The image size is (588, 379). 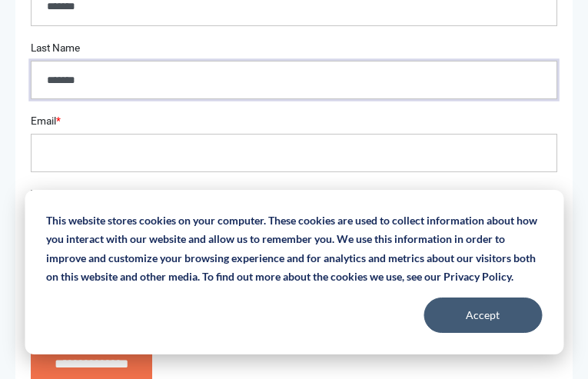 What do you see at coordinates (49, 194) in the screenshot?
I see `span: Website` at bounding box center [49, 194].